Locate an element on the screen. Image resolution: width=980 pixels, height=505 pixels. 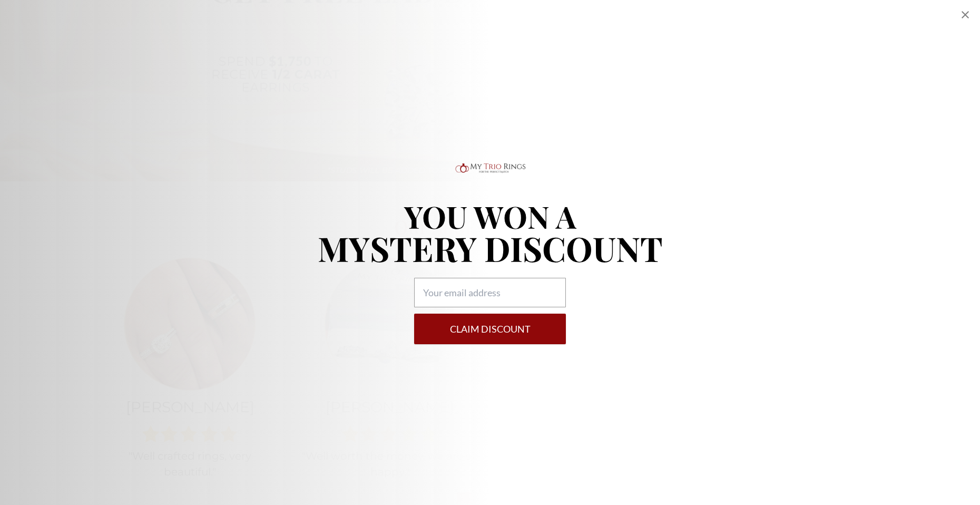
p: YOU WON A is located at coordinates (490, 216).